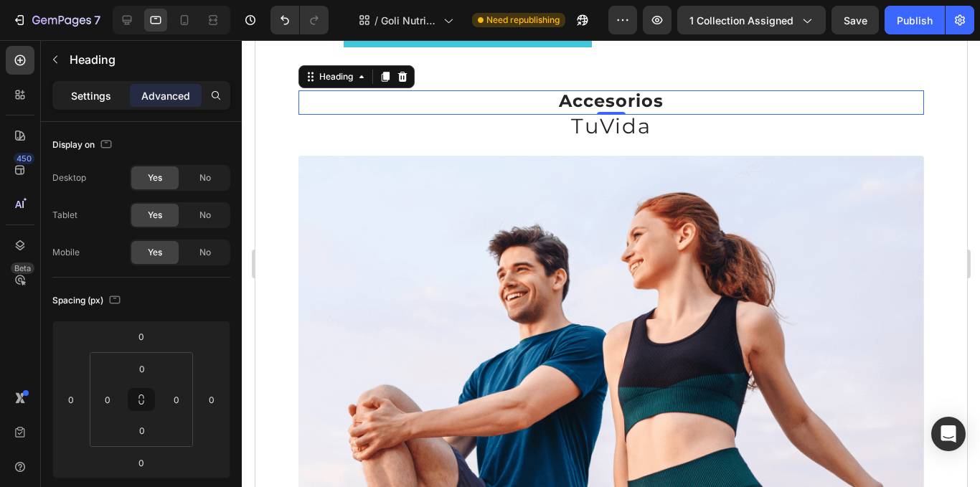  I want to click on button: 7, so click(56, 20).